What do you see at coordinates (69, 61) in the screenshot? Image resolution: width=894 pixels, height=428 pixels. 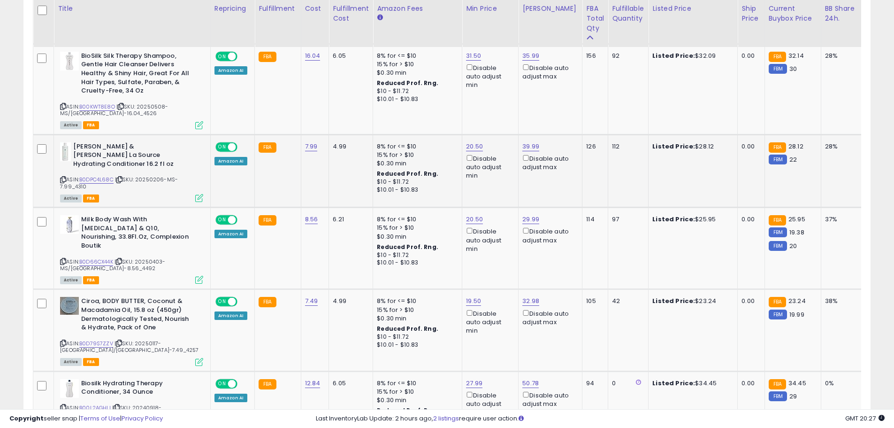 I see `img: 31gXKRmP9kL._SL40_.jpg` at bounding box center [69, 61].